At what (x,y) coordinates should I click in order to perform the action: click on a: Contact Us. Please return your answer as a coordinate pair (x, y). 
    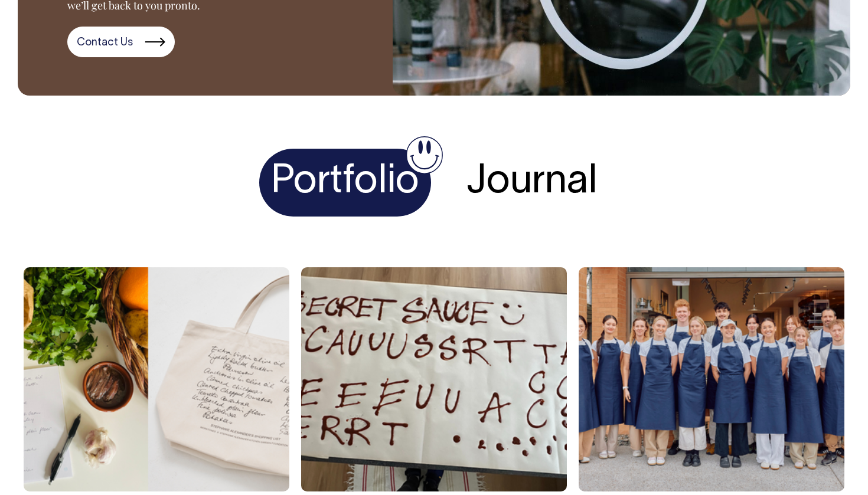
    Looking at the image, I should click on (121, 42).